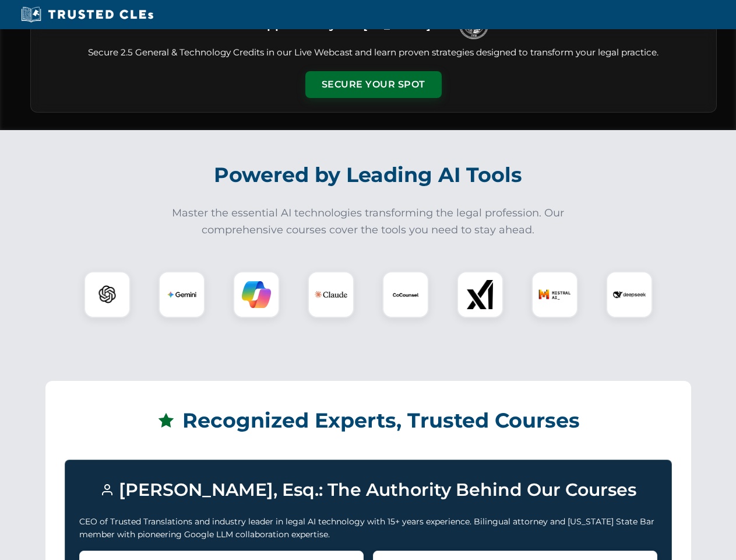 This screenshot has width=736, height=560. Describe the element at coordinates (182, 294) in the screenshot. I see `img: Gemini Logo` at that location.